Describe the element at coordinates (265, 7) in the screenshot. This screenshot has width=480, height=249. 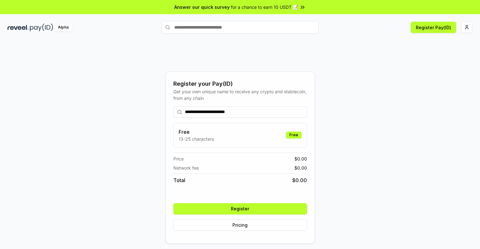
I see `span: for a chance to earn 10 USDT 📝` at that location.